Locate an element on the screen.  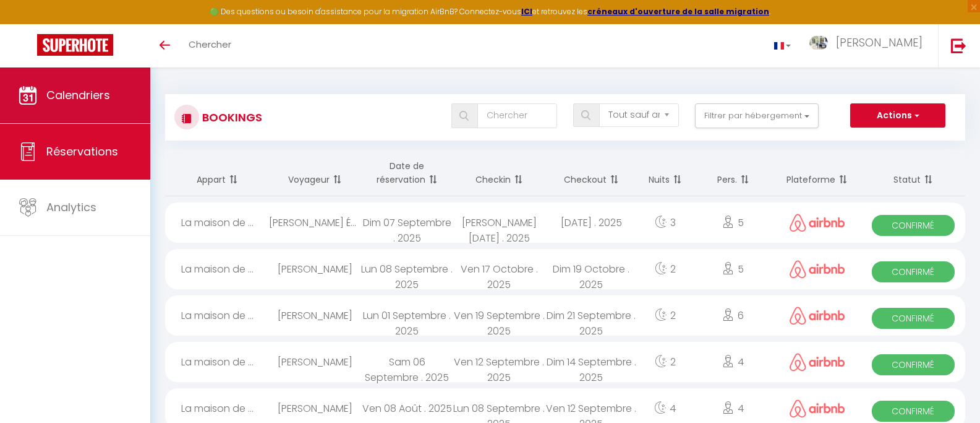
h3: Bookings is located at coordinates (231, 117).